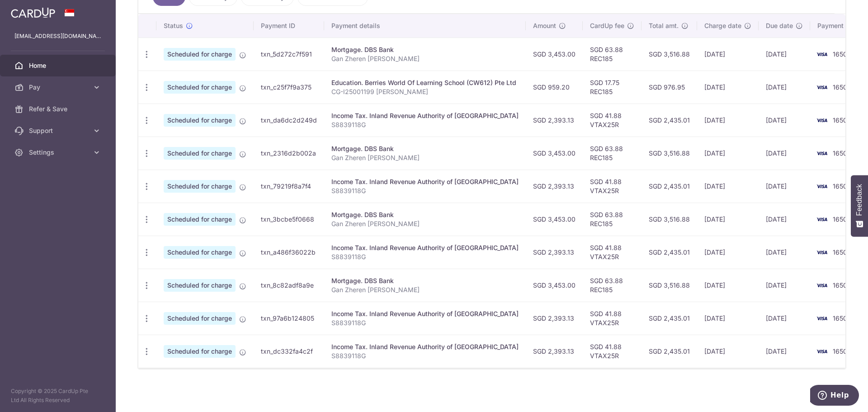 The height and width of the screenshot is (412, 868). Describe the element at coordinates (289, 153) in the screenshot. I see `td: txn_2316d2b002a` at that location.